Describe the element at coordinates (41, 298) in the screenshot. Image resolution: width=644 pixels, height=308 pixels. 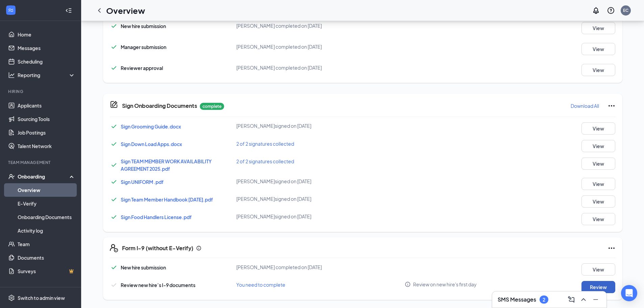
I see `div: Switch to admin view` at that location.